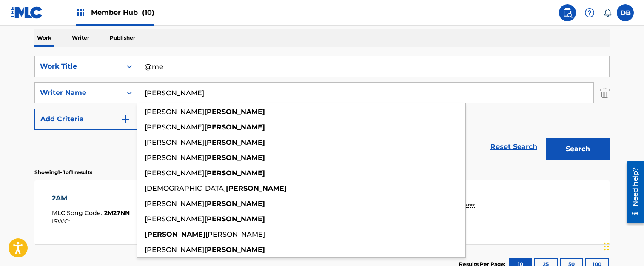 This screenshot has height=266, width=644. What do you see at coordinates (122, 38) in the screenshot?
I see `p: Publisher` at bounding box center [122, 38].